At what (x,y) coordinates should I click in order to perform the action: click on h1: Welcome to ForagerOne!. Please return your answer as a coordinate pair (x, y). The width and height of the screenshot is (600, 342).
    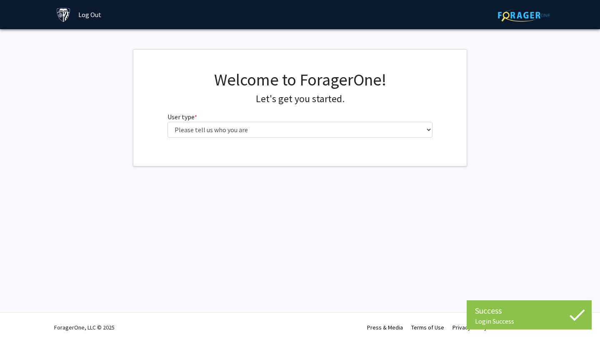
    Looking at the image, I should click on (300, 80).